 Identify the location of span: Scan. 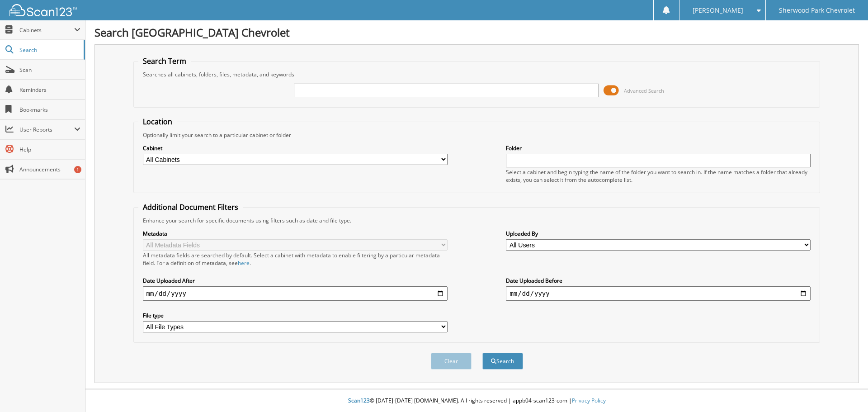
(50, 70).